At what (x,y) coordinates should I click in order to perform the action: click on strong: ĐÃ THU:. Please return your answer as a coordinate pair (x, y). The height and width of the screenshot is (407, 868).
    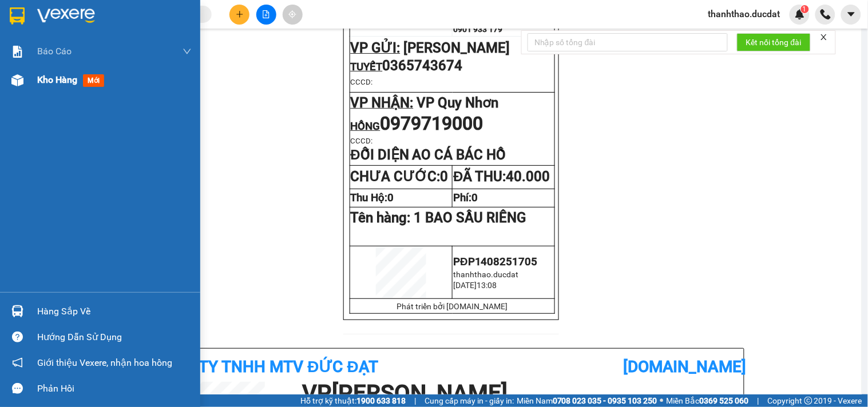
    Looking at the image, I should click on (501, 176).